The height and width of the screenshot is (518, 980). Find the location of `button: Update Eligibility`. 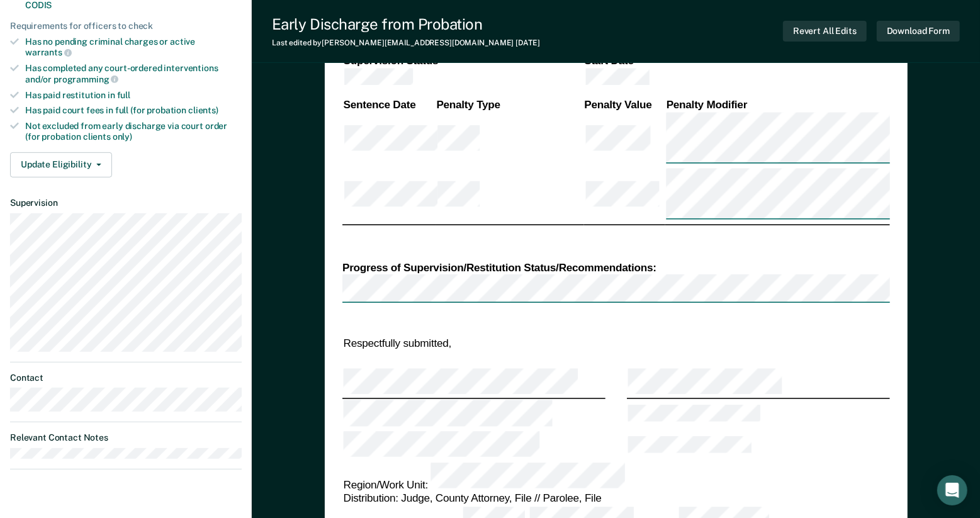

button: Update Eligibility is located at coordinates (61, 165).